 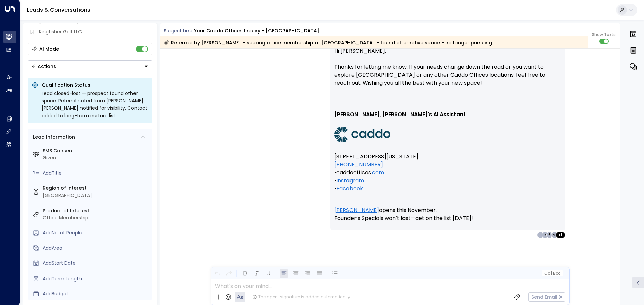 I want to click on div: Kingfisher Golf LLC, so click(x=96, y=32).